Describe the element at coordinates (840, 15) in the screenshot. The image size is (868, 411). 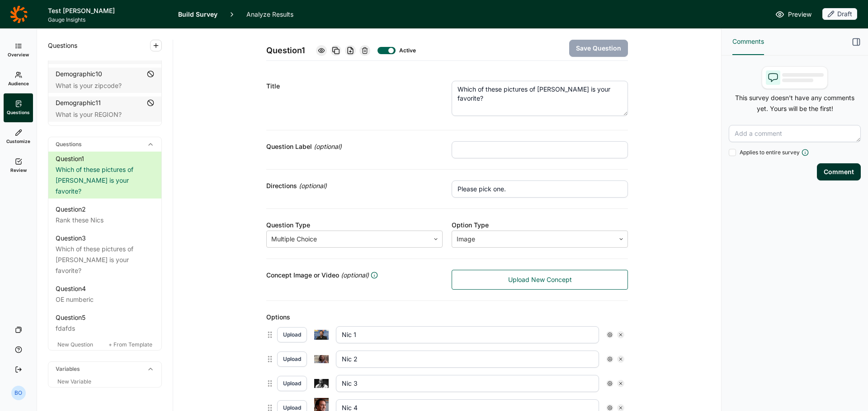
I see `button: Draft` at that location.